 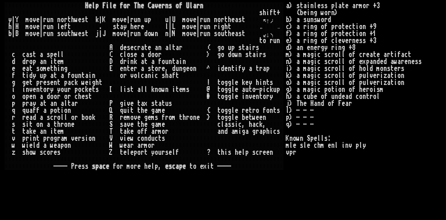 I want to click on div: F, so click(x=104, y=6).